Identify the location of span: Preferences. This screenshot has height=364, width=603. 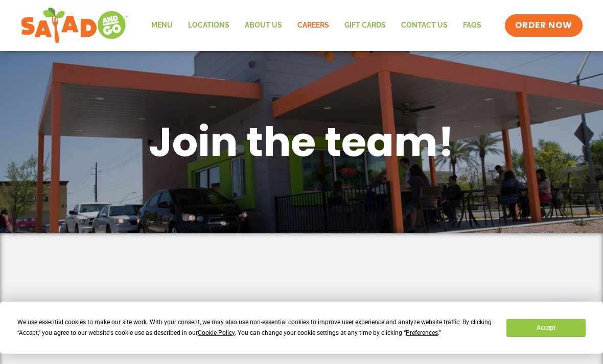
(422, 334).